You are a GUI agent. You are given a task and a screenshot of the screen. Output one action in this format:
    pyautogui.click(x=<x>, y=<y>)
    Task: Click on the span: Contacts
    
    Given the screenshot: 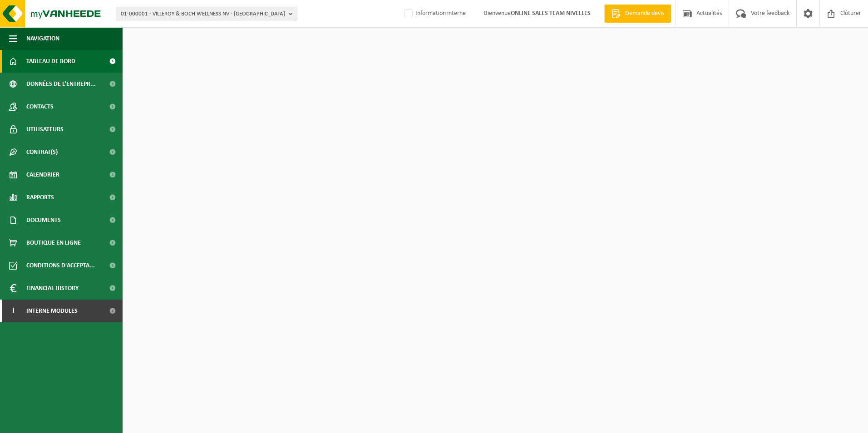 What is the action you would take?
    pyautogui.click(x=40, y=107)
    